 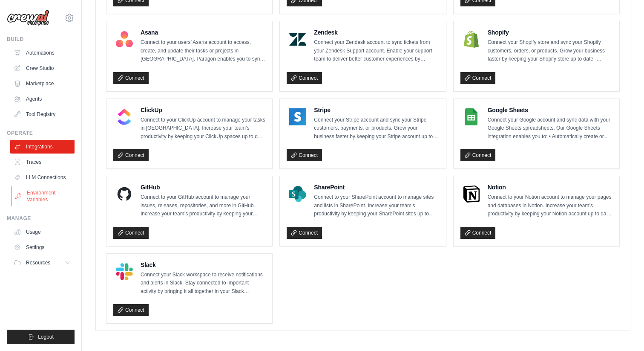 What do you see at coordinates (203, 187) in the screenshot?
I see `h4: GitHub` at bounding box center [203, 187].